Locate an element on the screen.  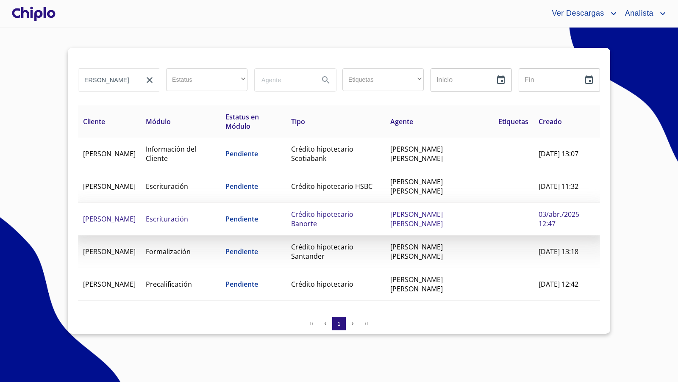
span: Crédito hipotecario is located at coordinates (322, 284).